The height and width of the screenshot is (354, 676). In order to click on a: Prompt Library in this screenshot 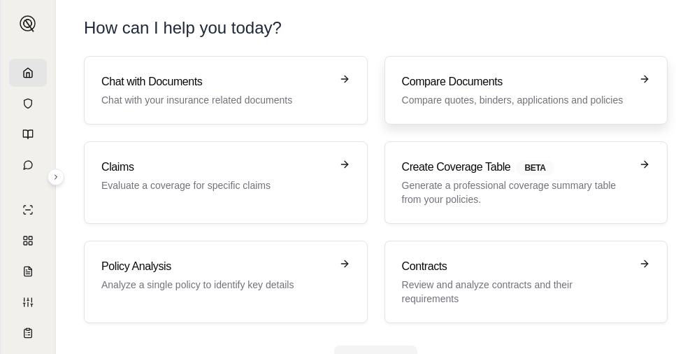, I will do `click(28, 134)`.